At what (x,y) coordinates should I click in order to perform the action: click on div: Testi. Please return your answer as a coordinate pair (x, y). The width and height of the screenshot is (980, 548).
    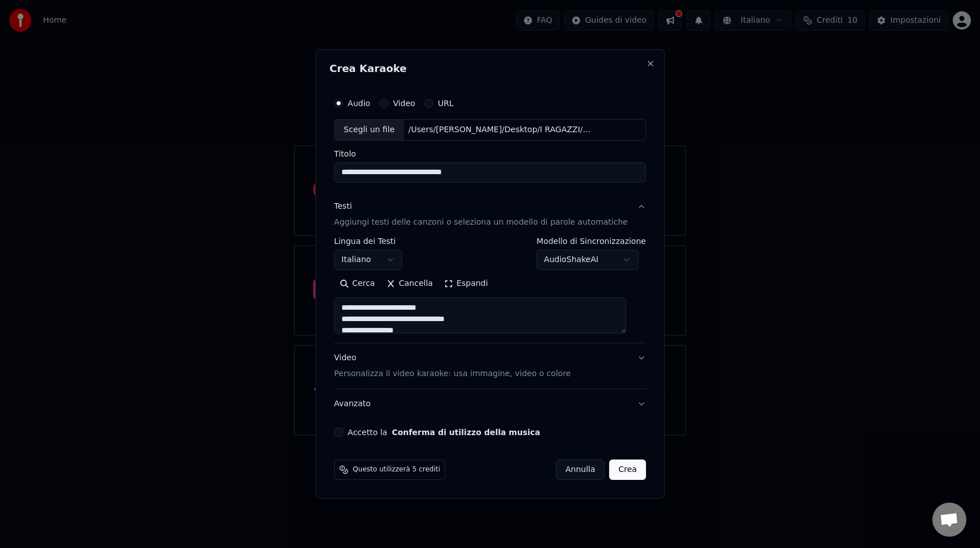
    Looking at the image, I should click on (342, 207).